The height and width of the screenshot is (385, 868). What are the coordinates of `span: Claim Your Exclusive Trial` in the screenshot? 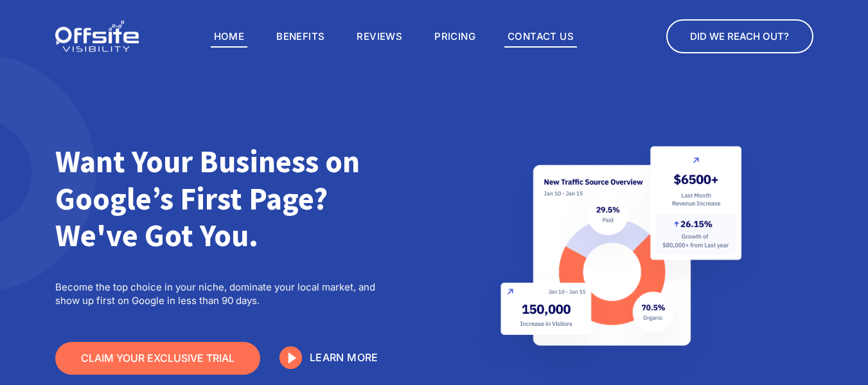 It's located at (158, 358).